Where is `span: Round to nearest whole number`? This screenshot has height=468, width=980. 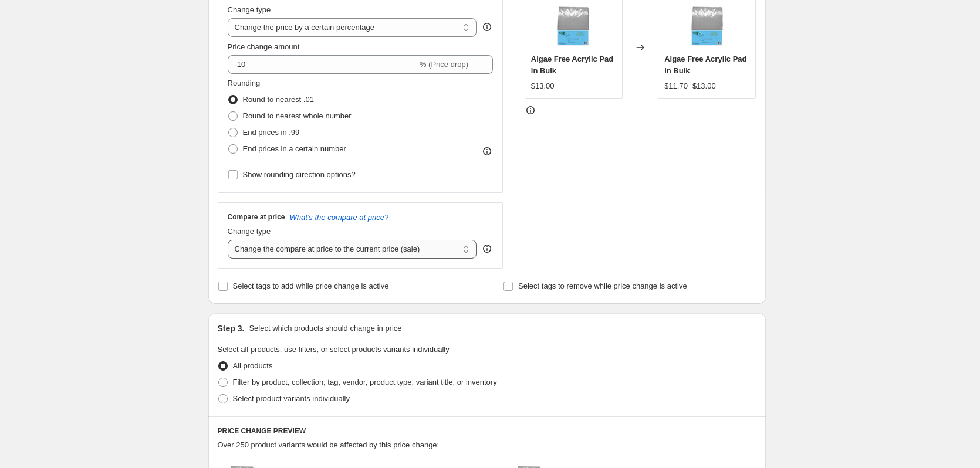
span: Round to nearest whole number is located at coordinates (297, 115).